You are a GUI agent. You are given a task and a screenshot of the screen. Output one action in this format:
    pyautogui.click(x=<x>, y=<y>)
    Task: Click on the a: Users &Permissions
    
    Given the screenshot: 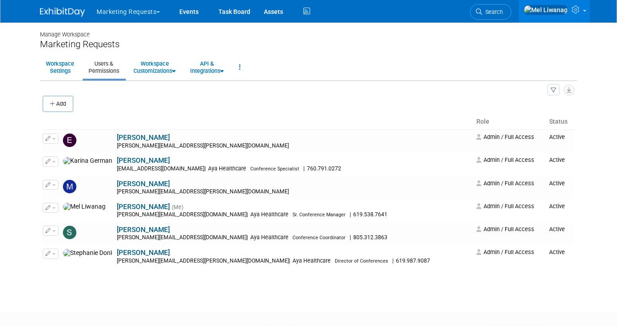 What is the action you would take?
    pyautogui.click(x=104, y=67)
    